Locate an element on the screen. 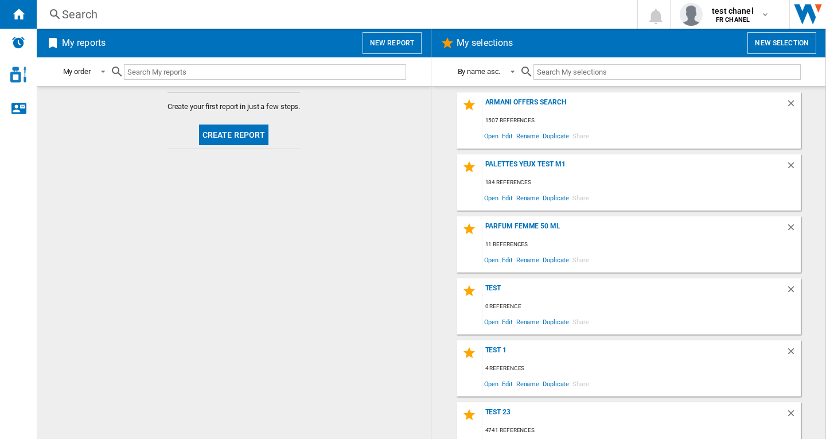 This screenshot has width=826, height=439. div: 11 references is located at coordinates (641, 244).